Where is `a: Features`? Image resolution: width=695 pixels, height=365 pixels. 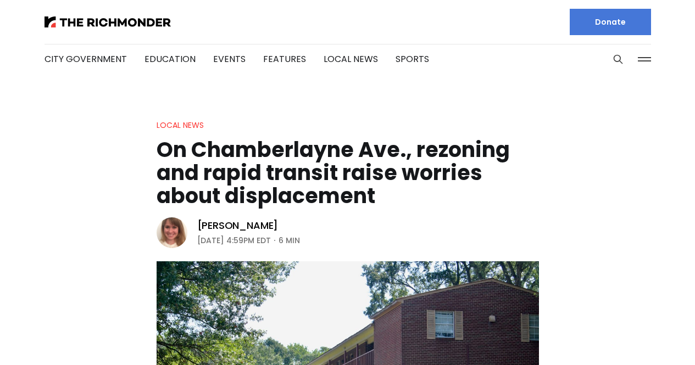
a: Features is located at coordinates (284, 59).